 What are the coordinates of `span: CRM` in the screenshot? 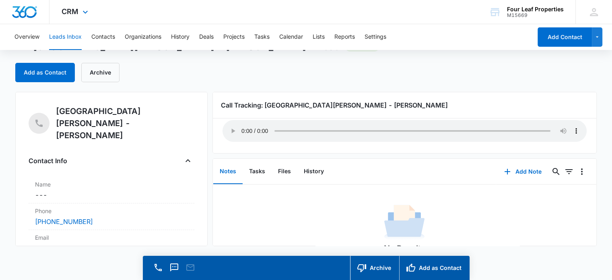 It's located at (70, 11).